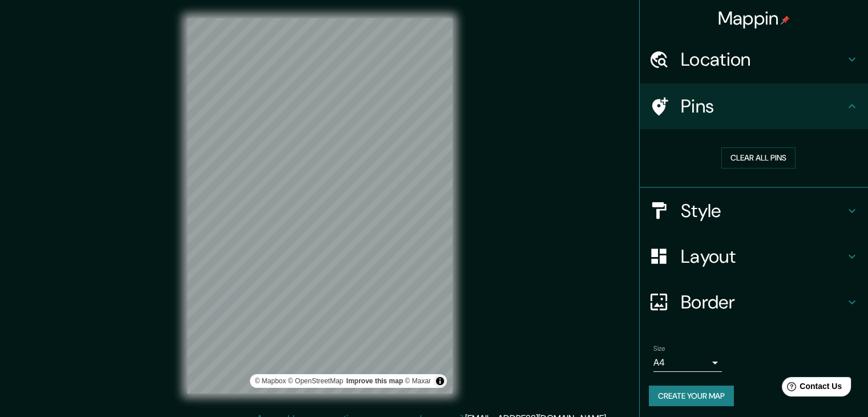 Image resolution: width=868 pixels, height=417 pixels. I want to click on a: Maxar, so click(418, 381).